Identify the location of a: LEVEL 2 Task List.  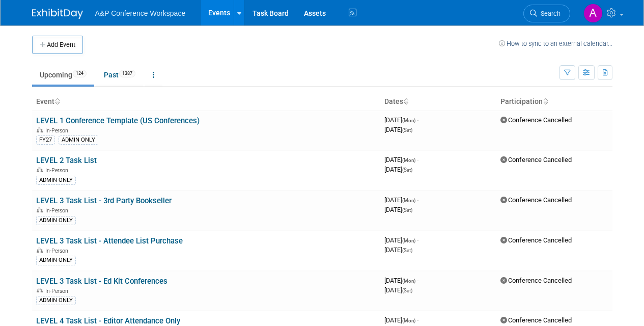
(67, 161).